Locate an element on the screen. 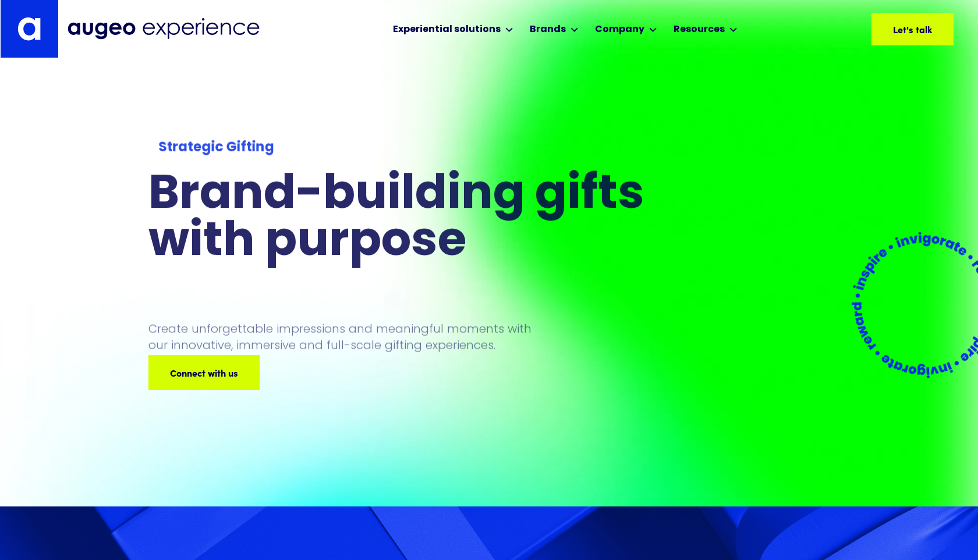  a: Connect with us is located at coordinates (204, 372).